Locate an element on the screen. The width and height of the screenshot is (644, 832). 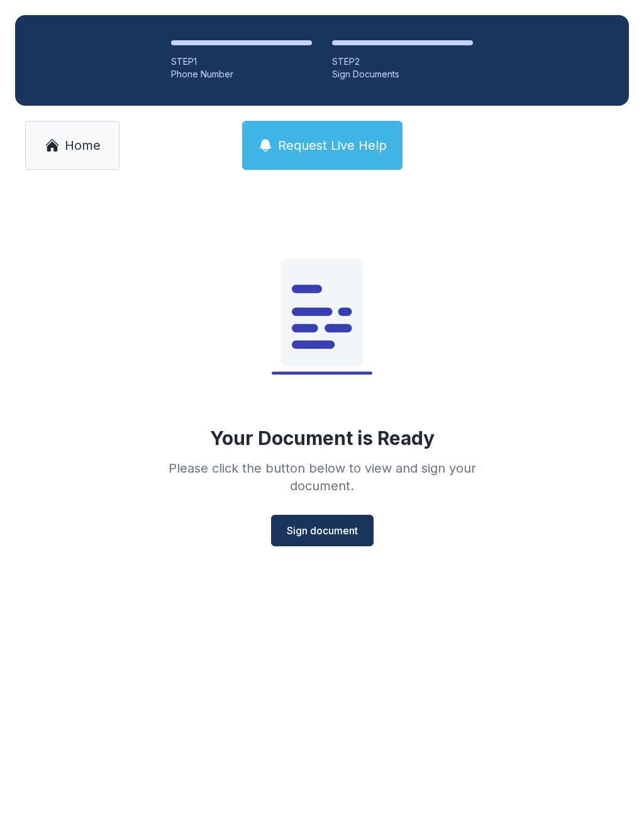
div: Sign Documents is located at coordinates (403, 74).